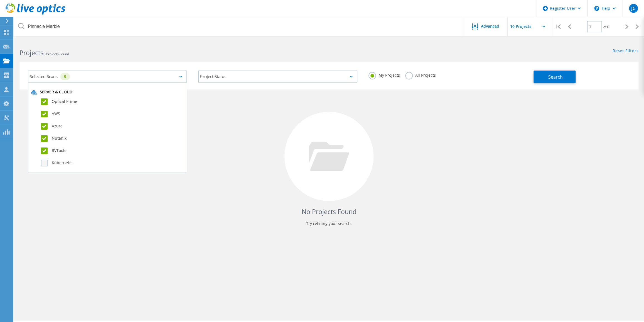  What do you see at coordinates (35, 14) in the screenshot?
I see `a: Live Optics Dashboard` at bounding box center [35, 14].